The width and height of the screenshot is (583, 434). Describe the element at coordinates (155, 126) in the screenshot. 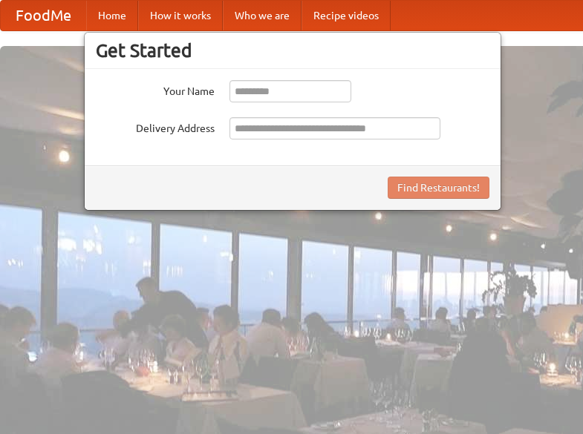

I see `label: Delivery Address` at that location.